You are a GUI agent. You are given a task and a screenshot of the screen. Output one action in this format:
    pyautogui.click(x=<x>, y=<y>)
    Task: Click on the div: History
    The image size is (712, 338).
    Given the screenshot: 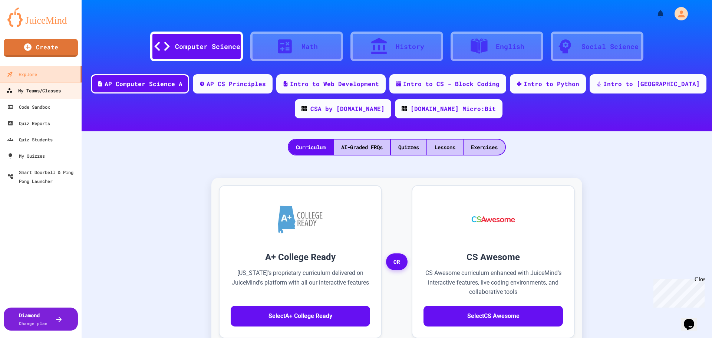 What is the action you would take?
    pyautogui.click(x=410, y=46)
    